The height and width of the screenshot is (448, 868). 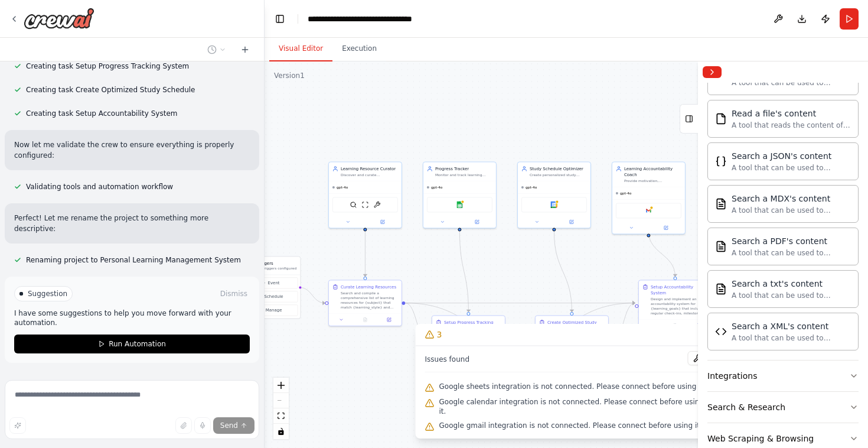 What do you see at coordinates (662, 254) in the screenshot?
I see `g: Edge from 2c7fe687-12ed-4749-a0df-d19325ab3407 to e3893aeb-e13e-4ae5-a78c-61a5907fa2b5` at bounding box center [662, 254].